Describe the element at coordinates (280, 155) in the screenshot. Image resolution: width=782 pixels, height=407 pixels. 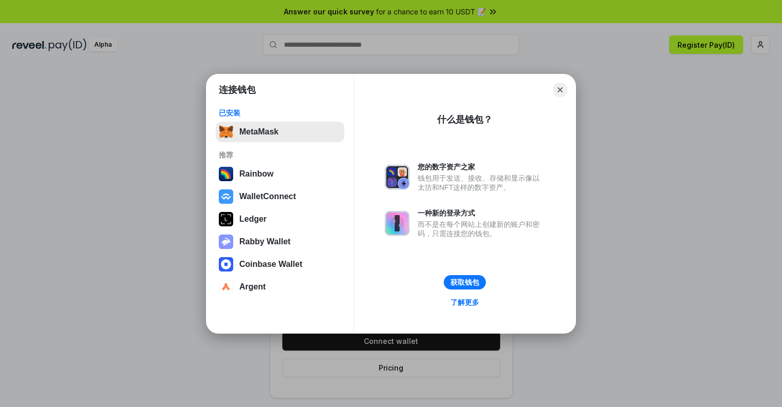
I see `div: 推荐` at that location.